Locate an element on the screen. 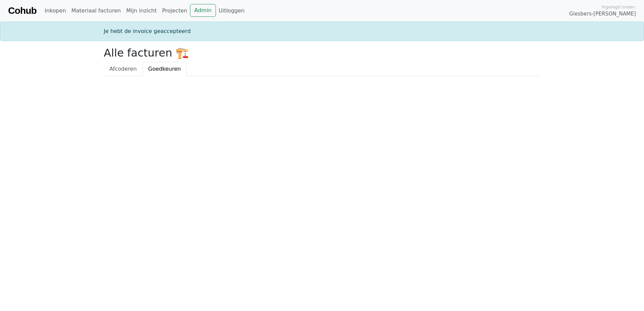 The image size is (644, 311). a: Cohub is located at coordinates (22, 11).